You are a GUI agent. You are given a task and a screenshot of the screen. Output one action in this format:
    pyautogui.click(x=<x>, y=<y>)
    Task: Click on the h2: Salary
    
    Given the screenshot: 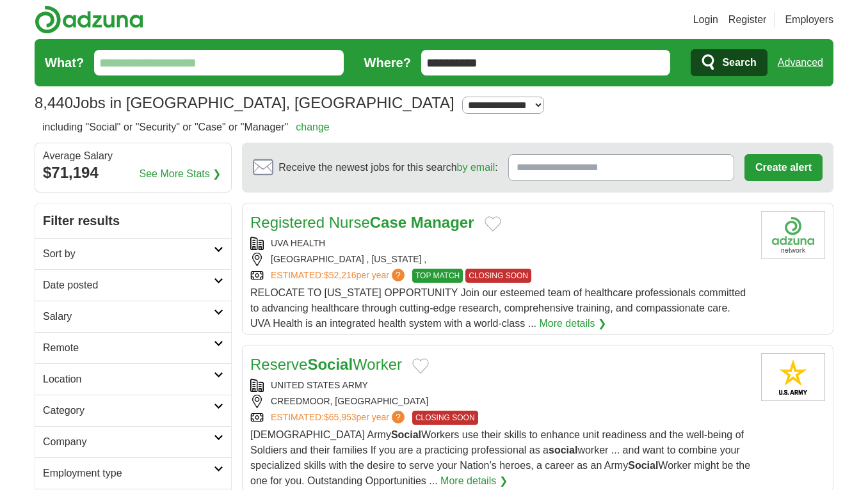 What is the action you would take?
    pyautogui.click(x=128, y=316)
    